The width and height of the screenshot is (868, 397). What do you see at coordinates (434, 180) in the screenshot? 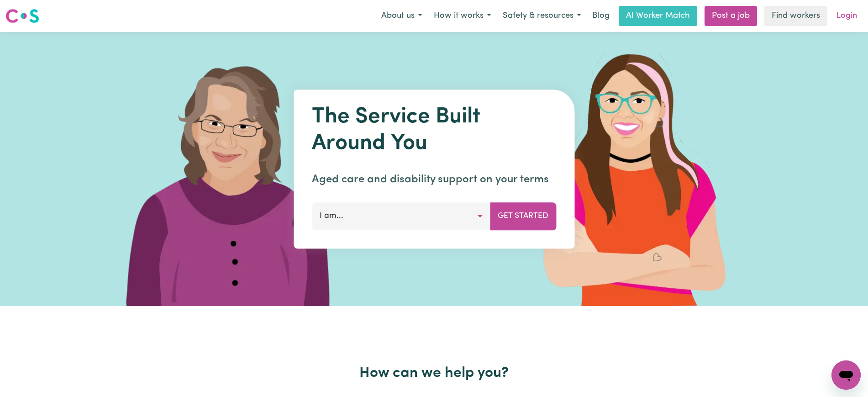
I see `p: Aged care and disability support on your terms` at bounding box center [434, 180].